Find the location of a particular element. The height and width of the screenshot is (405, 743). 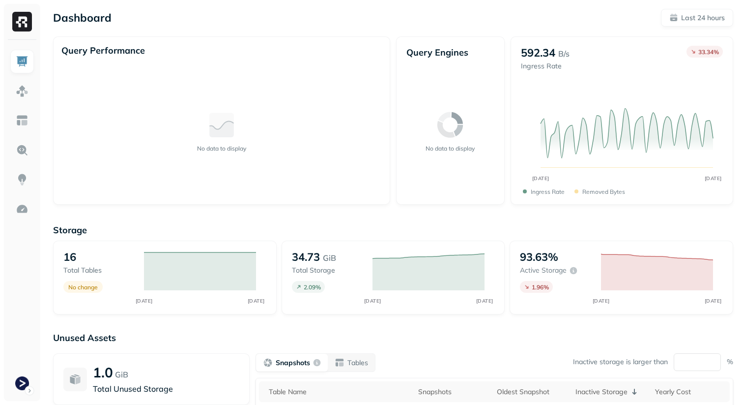

img: Terminal Staging is located at coordinates (22, 383).